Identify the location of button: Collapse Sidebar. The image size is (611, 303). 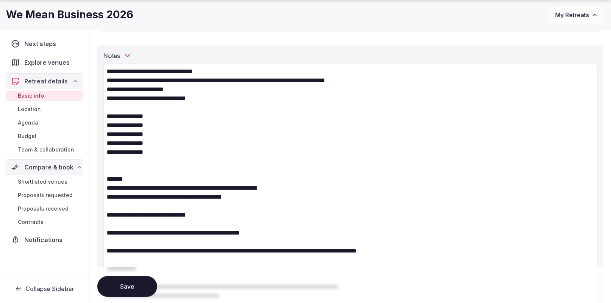
(45, 289).